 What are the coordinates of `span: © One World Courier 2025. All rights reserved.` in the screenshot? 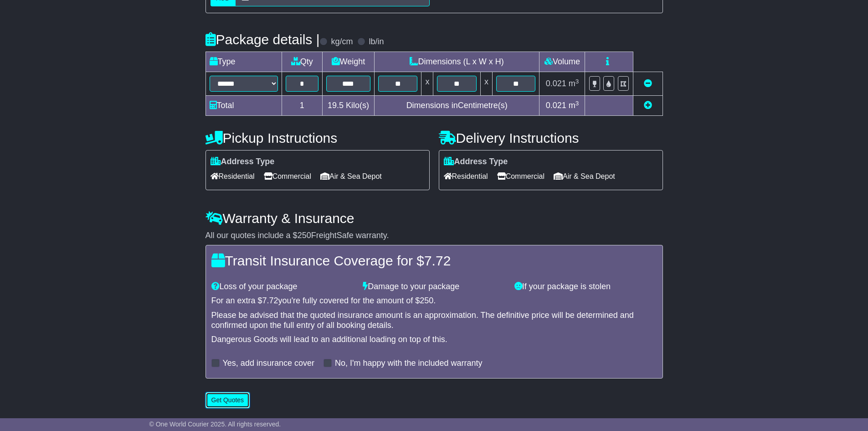 It's located at (215, 424).